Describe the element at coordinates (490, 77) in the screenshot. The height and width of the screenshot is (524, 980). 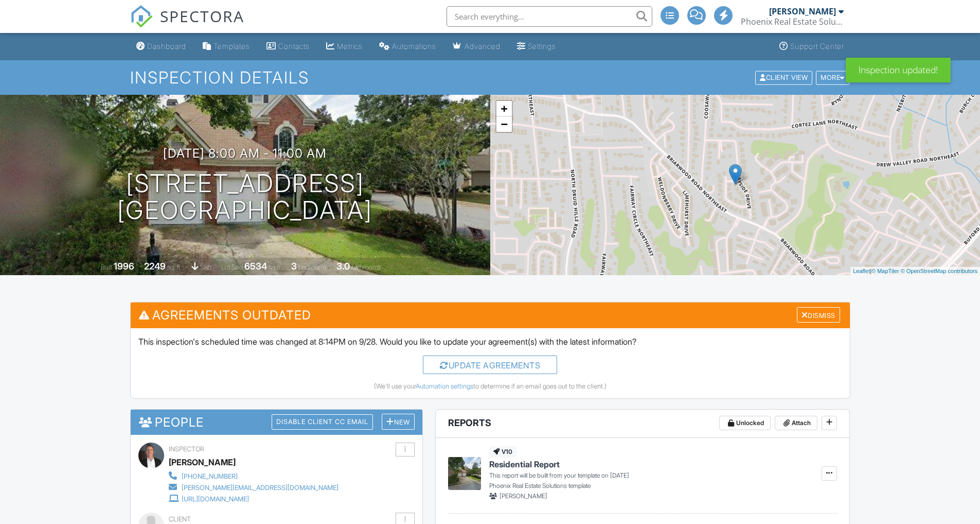
I see `h1: Inspection Details` at that location.